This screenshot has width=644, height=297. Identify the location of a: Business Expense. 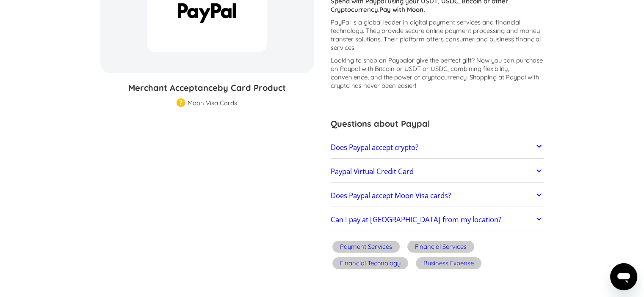
(449, 265).